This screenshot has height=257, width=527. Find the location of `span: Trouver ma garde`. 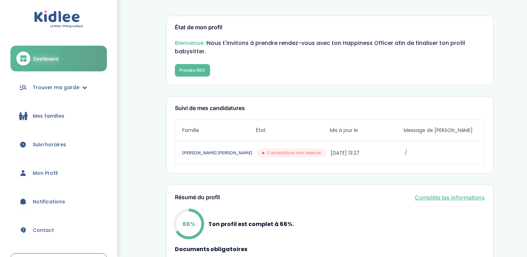

span: Trouver ma garde is located at coordinates (56, 87).